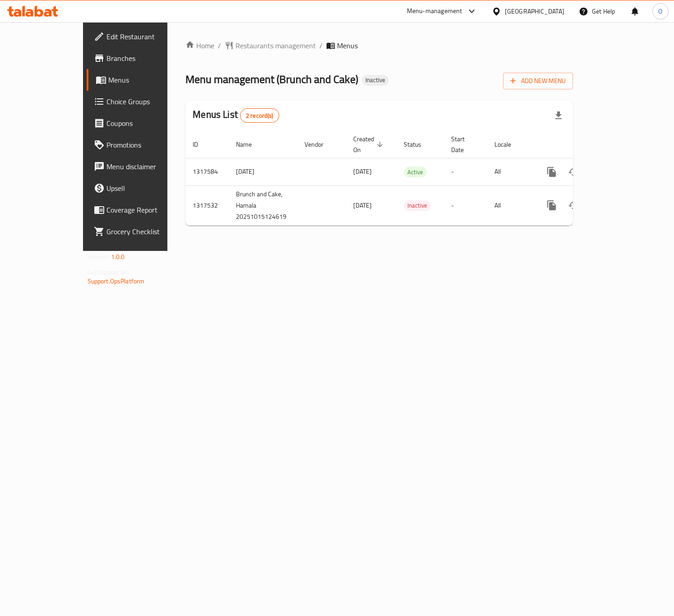  I want to click on a: Support.OpsPlatform, so click(116, 281).